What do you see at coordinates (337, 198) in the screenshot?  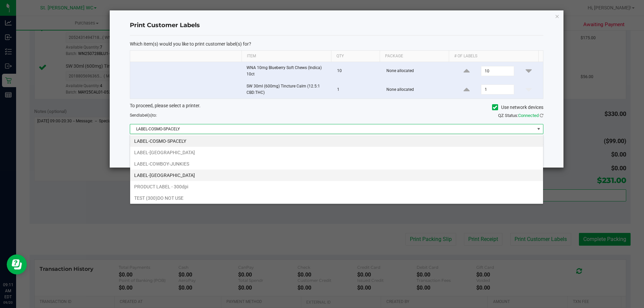 I see `li: TEST (300)DO NOT USE` at bounding box center [337, 198].